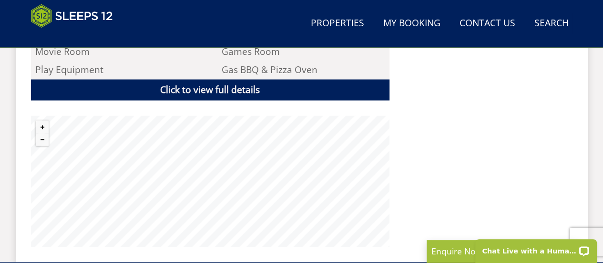  What do you see at coordinates (303, 70) in the screenshot?
I see `li: Gas BBQ & Pizza Oven` at bounding box center [303, 70].